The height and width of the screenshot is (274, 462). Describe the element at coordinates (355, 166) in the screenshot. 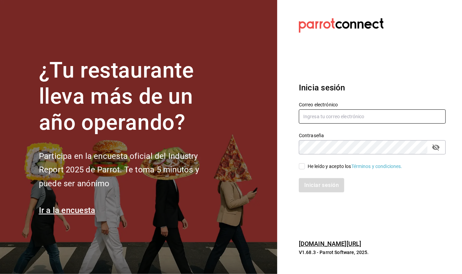

I see `div: He leído y acepto los` at that location.